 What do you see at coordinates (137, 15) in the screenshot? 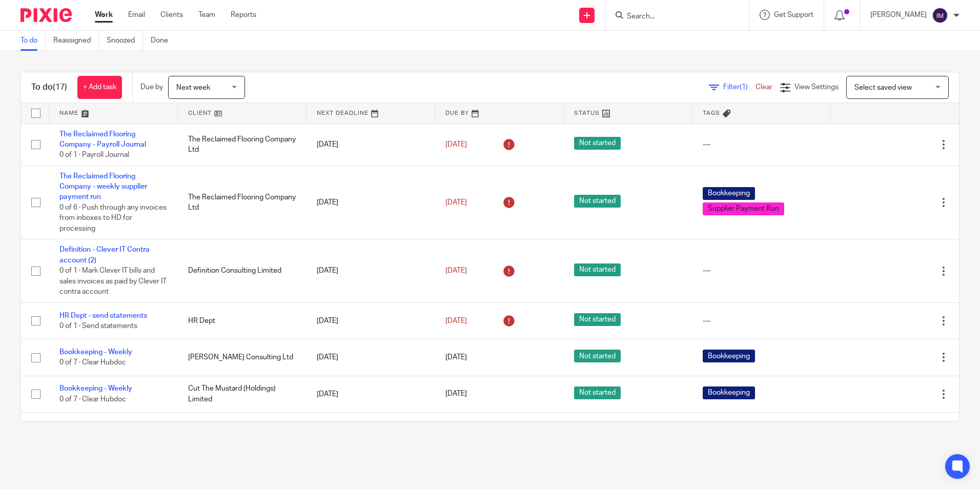
I see `a: Email` at bounding box center [137, 15].